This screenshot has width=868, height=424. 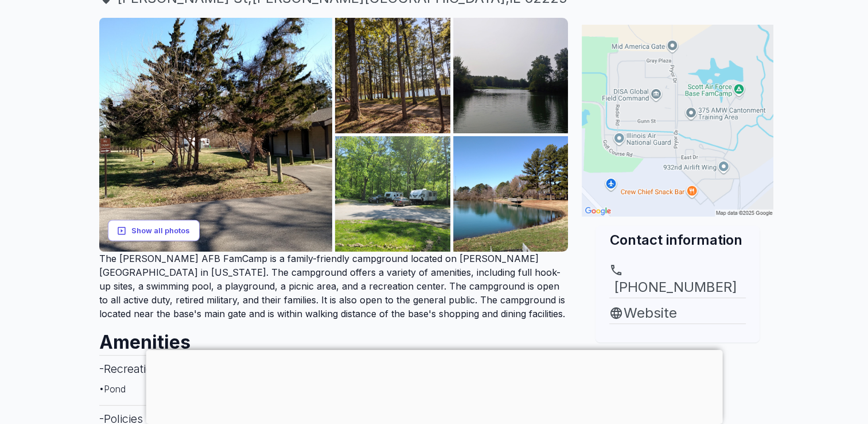 I want to click on img: AAcXr8qLmrFpuZv3sqFkcK3W7OBA8uEHWDuWVvHXMEa8Tizl9ruDD4FqMTguL8dnAJf-XC9yQnxLmYAVWK5nFMjWB_eFp9M5Y..., so click(x=511, y=75).